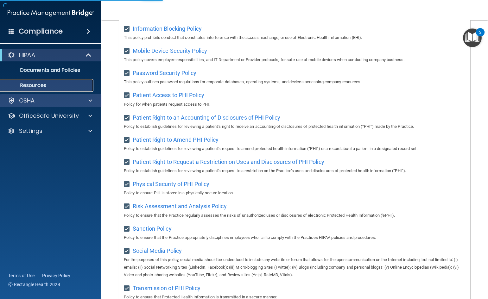 The image size is (488, 299). I want to click on p: HIPAA, so click(27, 55).